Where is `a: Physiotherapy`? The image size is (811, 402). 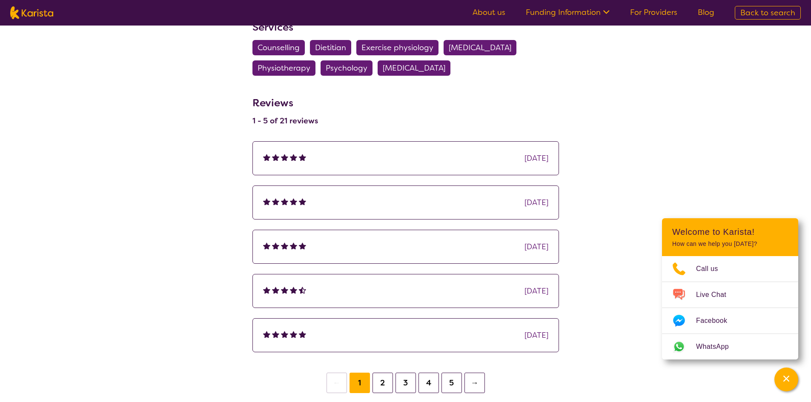
a: Physiotherapy is located at coordinates (286, 68).